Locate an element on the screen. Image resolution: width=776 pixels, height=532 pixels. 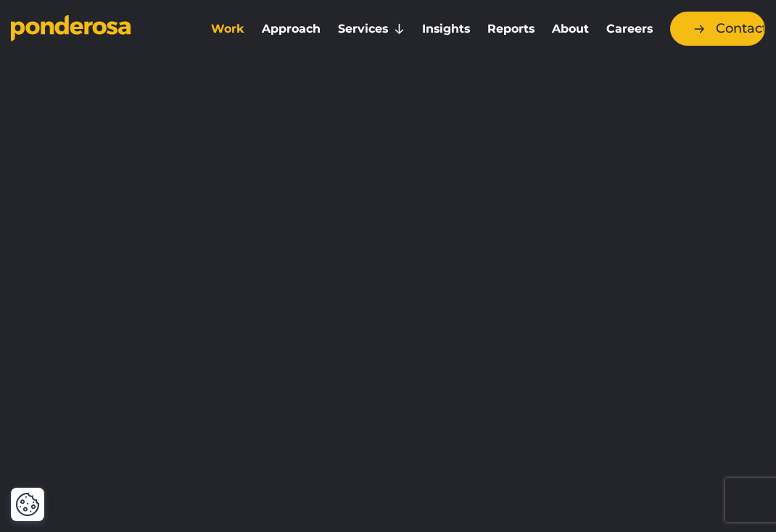
a: About is located at coordinates (570, 29).